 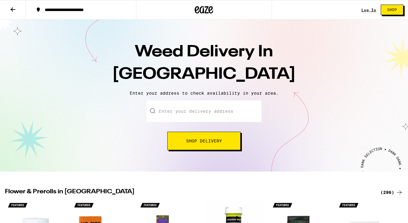 I want to click on a: Log In, so click(x=369, y=10).